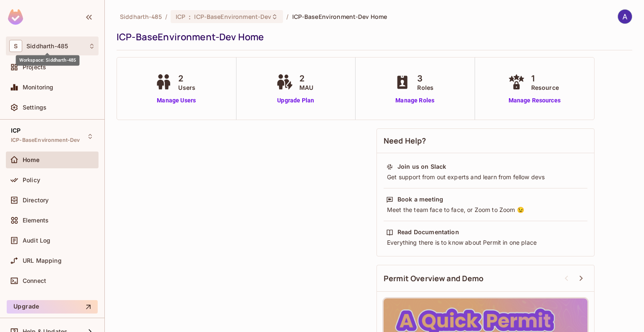 Image resolution: width=644 pixels, height=332 pixels. I want to click on span: Need Help?, so click(405, 140).